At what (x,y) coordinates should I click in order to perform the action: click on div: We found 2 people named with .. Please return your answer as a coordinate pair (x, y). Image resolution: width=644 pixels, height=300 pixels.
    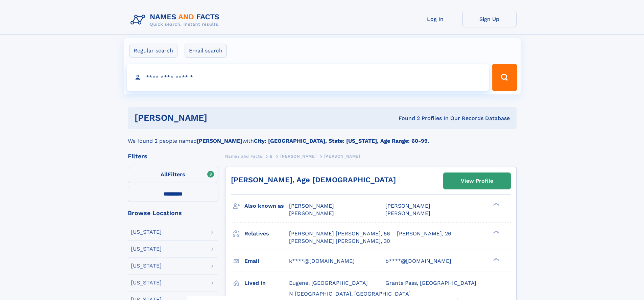
    Looking at the image, I should click on (322, 137).